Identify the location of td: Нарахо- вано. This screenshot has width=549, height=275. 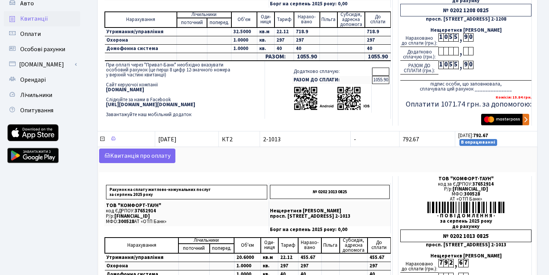
(310, 245).